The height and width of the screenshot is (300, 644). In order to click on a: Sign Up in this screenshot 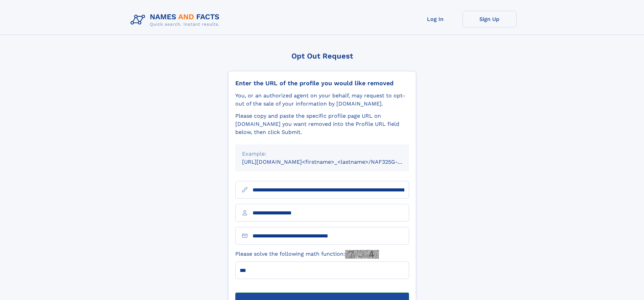, I will do `click(490, 19)`.